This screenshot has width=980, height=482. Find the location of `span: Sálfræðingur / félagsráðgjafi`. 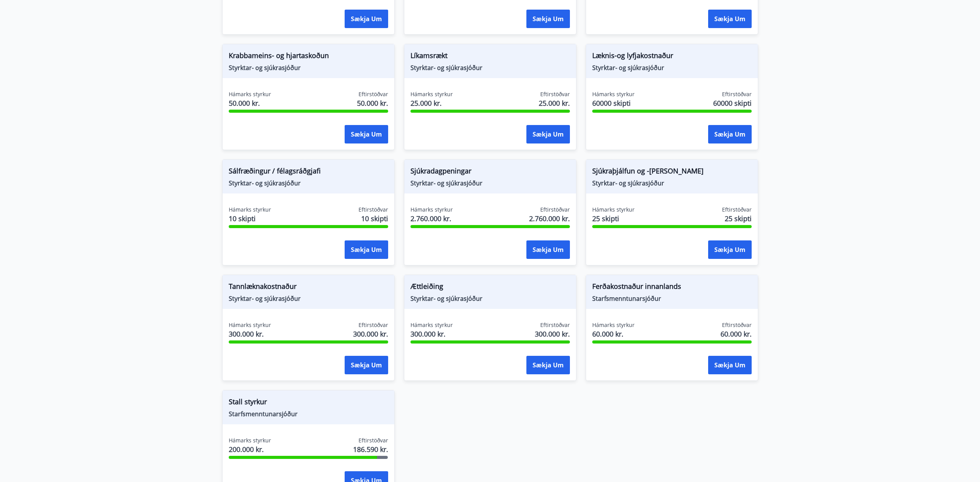

span: Sálfræðingur / félagsráðgjafi is located at coordinates (309, 172).